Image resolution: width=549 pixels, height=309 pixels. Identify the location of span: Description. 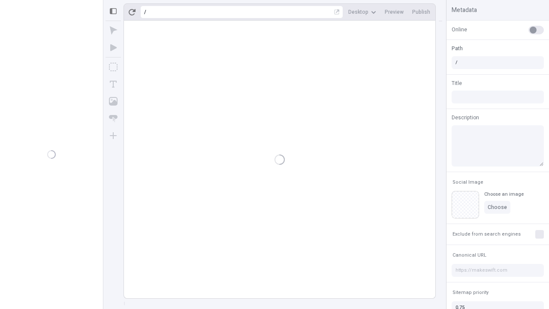
(465, 117).